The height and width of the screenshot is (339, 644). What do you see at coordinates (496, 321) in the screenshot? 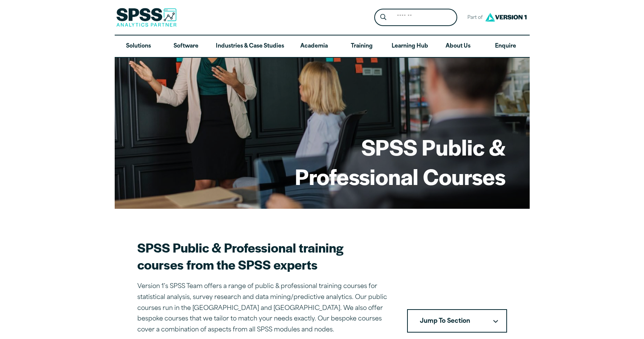
I see `svg: Downward pointing chevron` at bounding box center [496, 321].